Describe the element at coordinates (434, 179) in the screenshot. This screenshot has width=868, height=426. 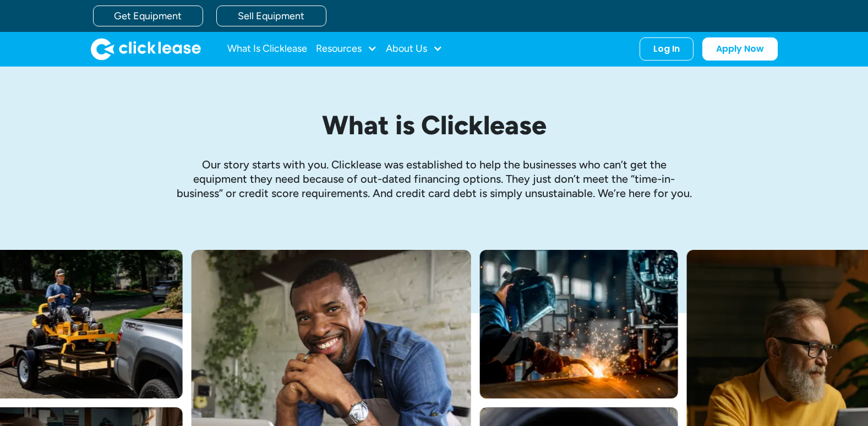
I see `p: Our story starts with you. Clicklease was established to help the businesses who can’t get the eq...` at that location.